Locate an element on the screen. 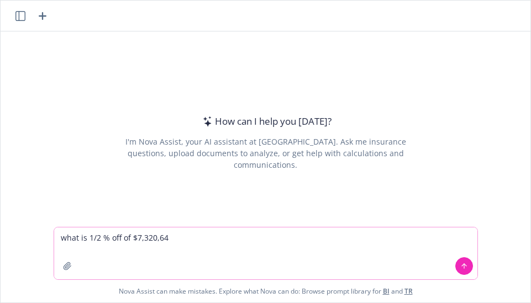 The height and width of the screenshot is (303, 531). a: TR is located at coordinates (408, 291).